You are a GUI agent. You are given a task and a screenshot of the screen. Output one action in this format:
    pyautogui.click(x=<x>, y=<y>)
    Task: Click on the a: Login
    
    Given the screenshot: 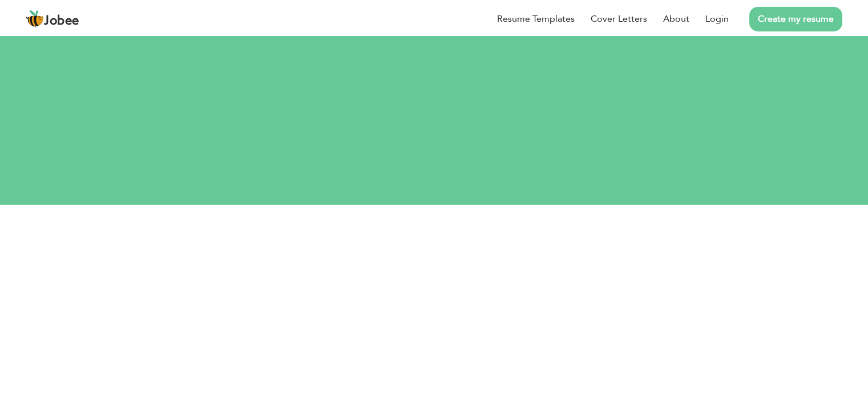 What is the action you would take?
    pyautogui.click(x=717, y=19)
    